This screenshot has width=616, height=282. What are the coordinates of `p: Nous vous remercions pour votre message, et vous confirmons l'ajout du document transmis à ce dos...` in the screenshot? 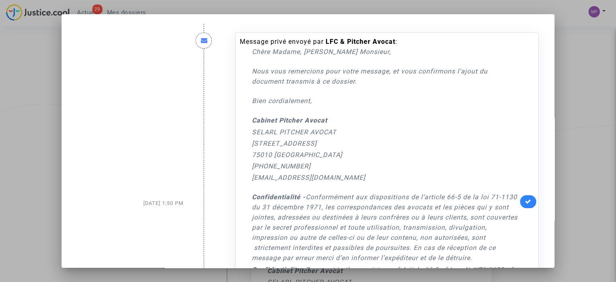 It's located at (385, 76).